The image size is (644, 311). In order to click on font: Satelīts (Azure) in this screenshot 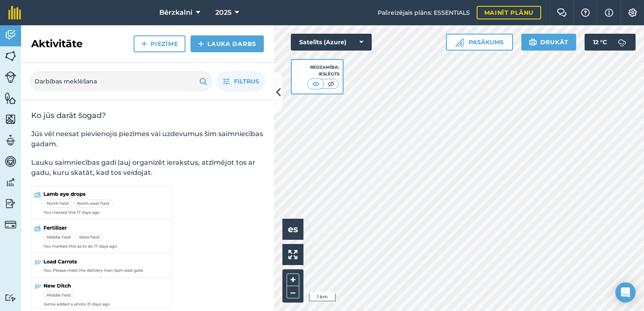, I will do `click(323, 42)`.